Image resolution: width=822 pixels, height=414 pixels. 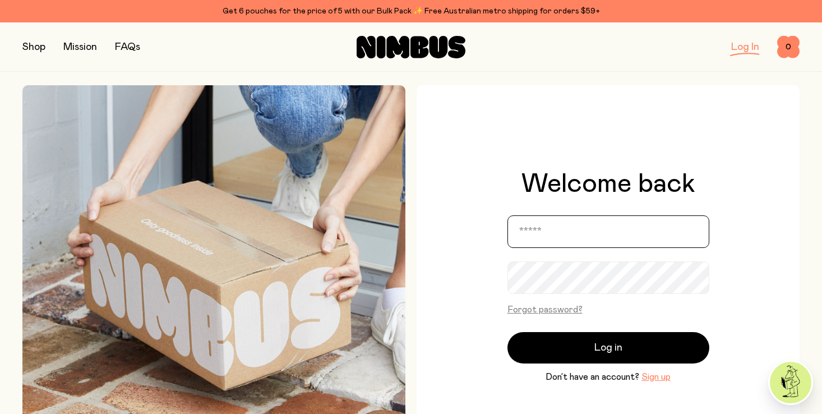 What do you see at coordinates (608, 184) in the screenshot?
I see `h1: Welcome back` at bounding box center [608, 184].